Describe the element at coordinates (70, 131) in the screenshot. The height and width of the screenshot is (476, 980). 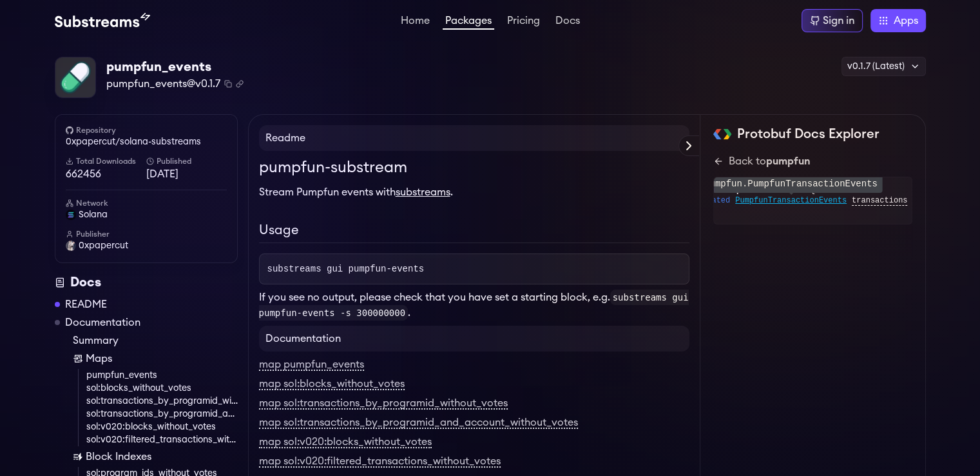
I see `img: github` at that location.